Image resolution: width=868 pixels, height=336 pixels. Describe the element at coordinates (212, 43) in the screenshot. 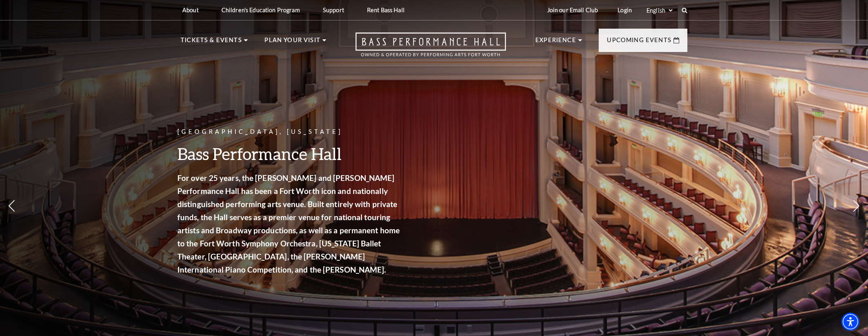

I see `p: Tickets & Events` at that location.